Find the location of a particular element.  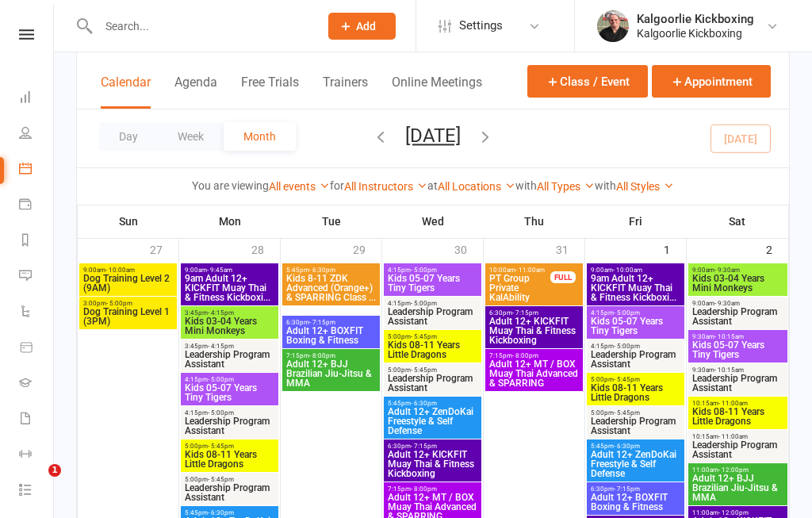

div: 2 is located at coordinates (777, 248).